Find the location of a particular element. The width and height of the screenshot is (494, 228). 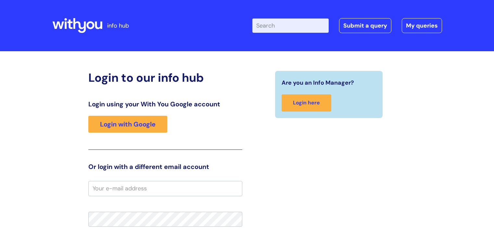

input: Your e-mail address is located at coordinates (165, 189).